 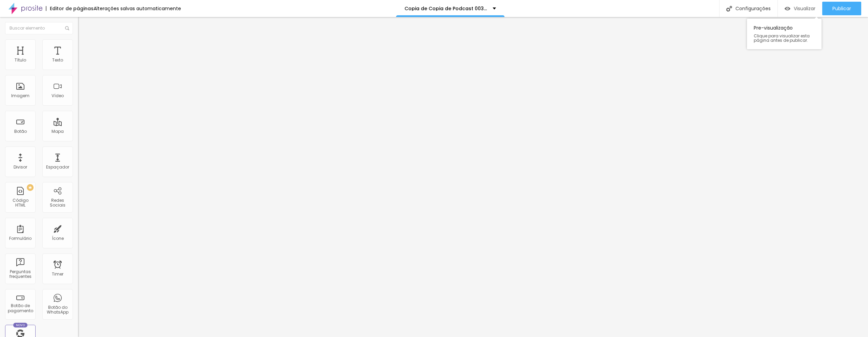 I want to click on div: Pre-visualização, so click(x=784, y=34).